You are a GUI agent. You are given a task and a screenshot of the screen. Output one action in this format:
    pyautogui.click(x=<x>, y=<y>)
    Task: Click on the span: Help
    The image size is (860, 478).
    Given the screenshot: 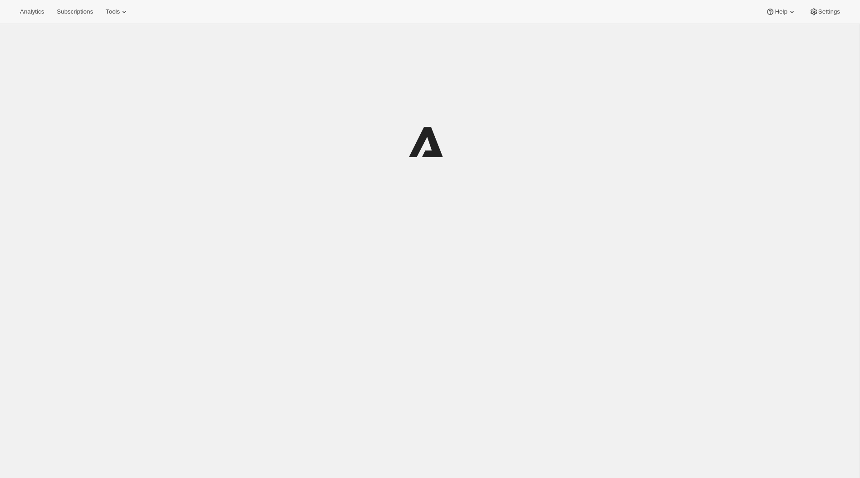 What is the action you would take?
    pyautogui.click(x=781, y=12)
    